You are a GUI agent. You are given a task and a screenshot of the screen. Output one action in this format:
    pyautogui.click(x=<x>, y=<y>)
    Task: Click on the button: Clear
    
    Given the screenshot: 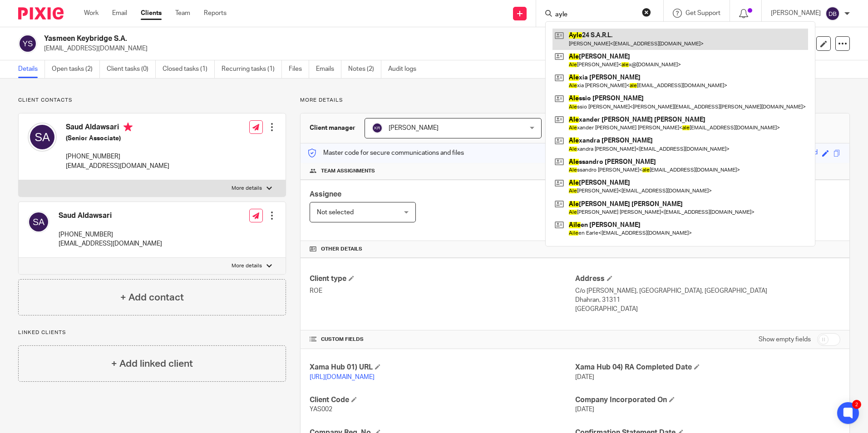 What is the action you would take?
    pyautogui.click(x=647, y=12)
    